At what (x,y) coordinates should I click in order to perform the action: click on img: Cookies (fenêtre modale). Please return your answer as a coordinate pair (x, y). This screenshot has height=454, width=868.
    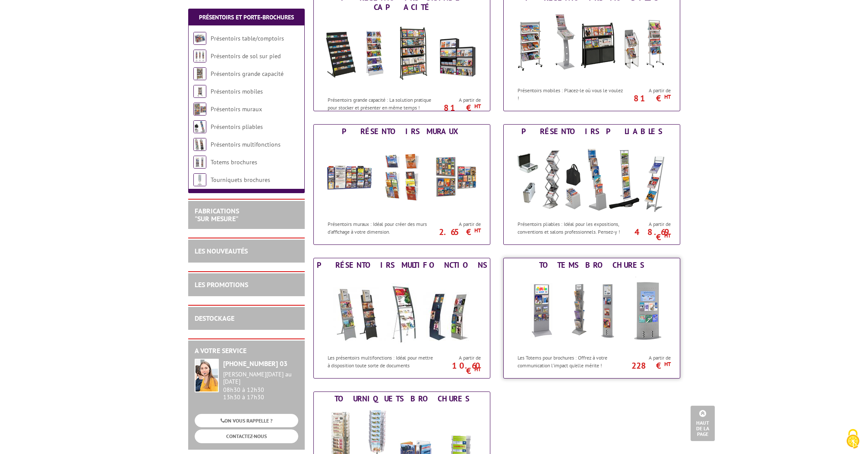
    Looking at the image, I should click on (853, 439).